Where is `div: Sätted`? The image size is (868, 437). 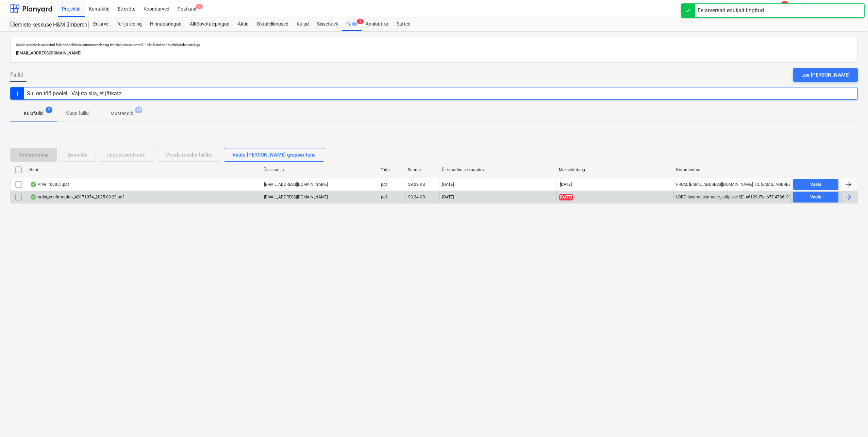
div: Sätted is located at coordinates (404, 24).